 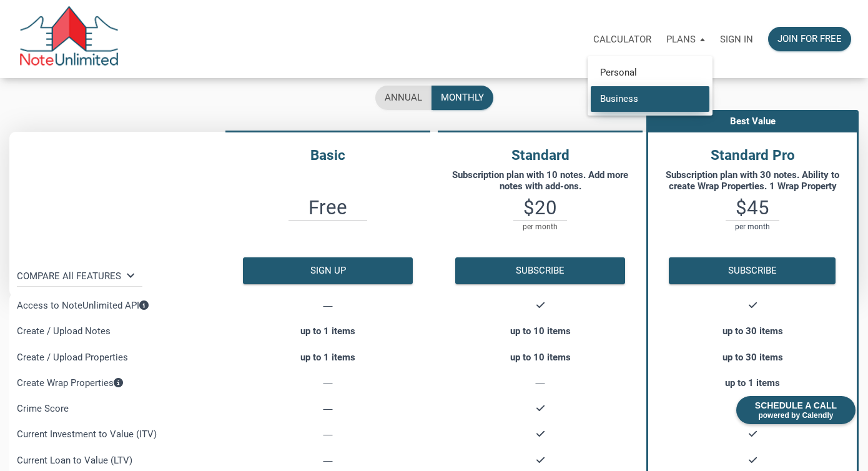 I want to click on span: Create Wrap Properties, so click(x=70, y=383).